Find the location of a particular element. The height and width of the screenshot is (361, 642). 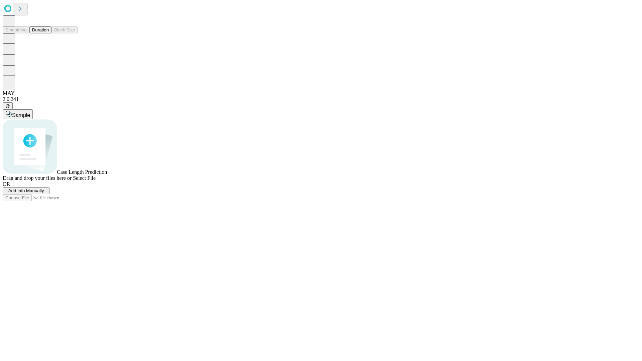

span: OR is located at coordinates (6, 184).